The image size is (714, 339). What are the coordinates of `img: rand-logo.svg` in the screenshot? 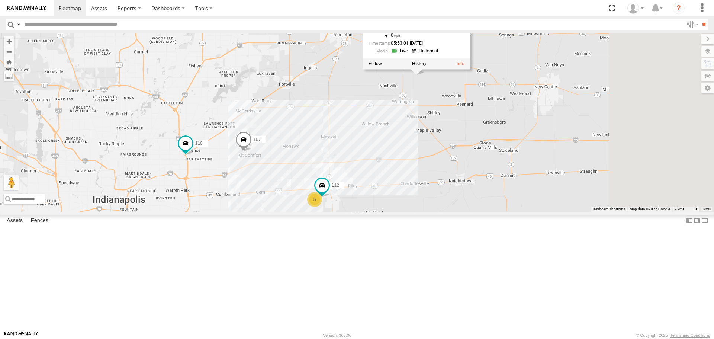 It's located at (27, 8).